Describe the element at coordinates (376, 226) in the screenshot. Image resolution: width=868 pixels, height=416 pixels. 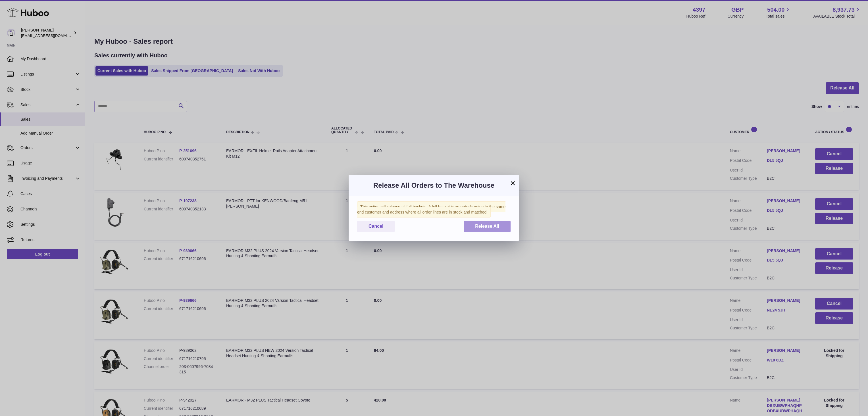
I see `button: Cancel` at that location.